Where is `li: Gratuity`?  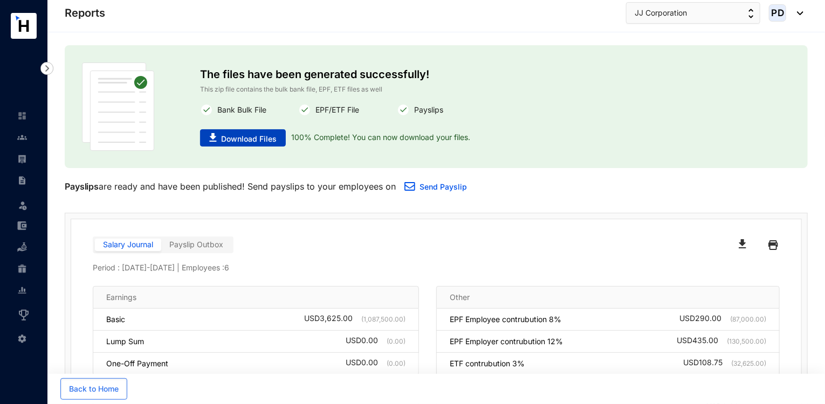
li: Gratuity is located at coordinates (22, 269).